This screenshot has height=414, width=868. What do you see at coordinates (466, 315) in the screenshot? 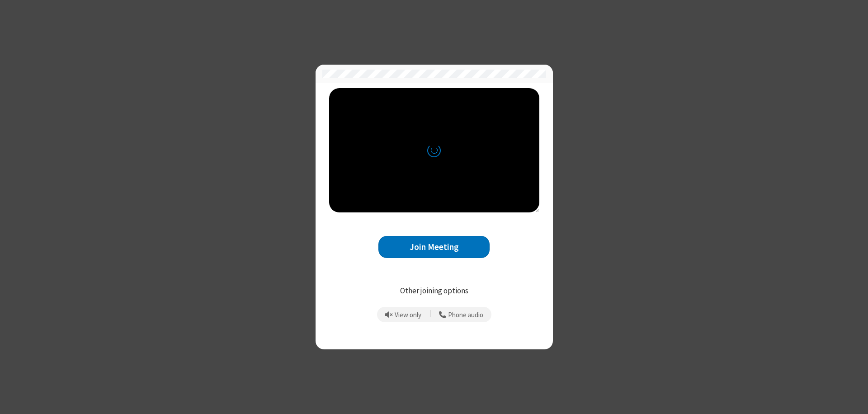
I see `span: Phone audio` at bounding box center [466, 315].